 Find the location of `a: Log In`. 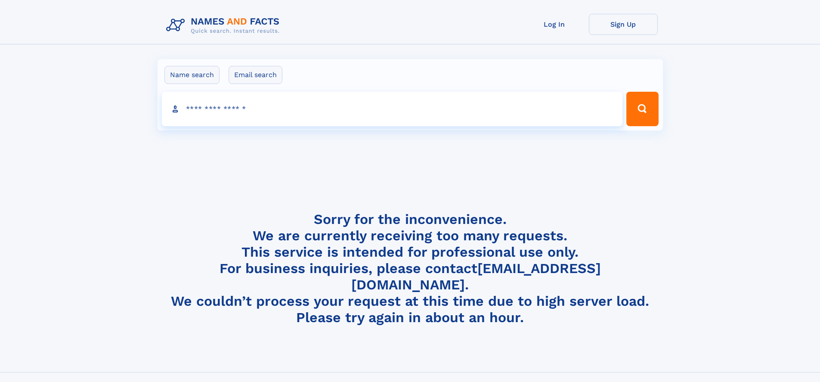

a: Log In is located at coordinates (554, 24).